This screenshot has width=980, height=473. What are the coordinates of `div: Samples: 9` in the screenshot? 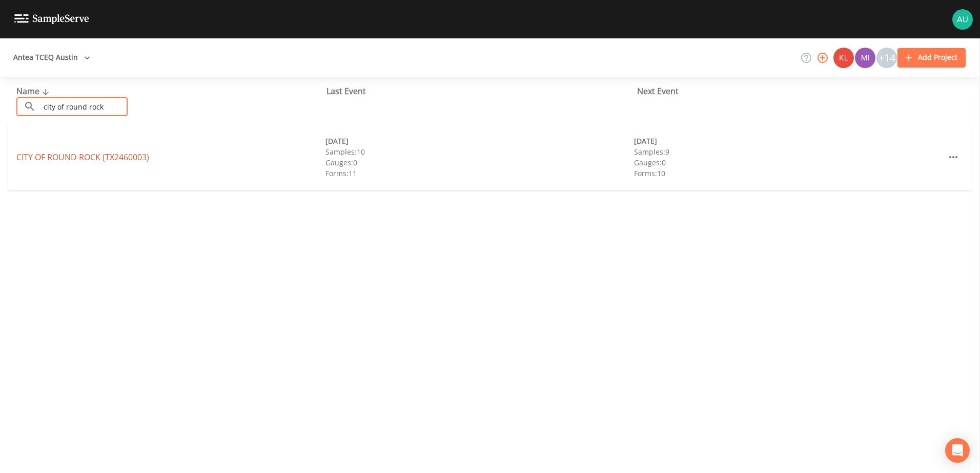 It's located at (788, 151).